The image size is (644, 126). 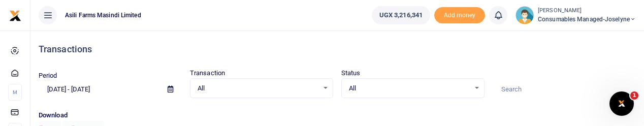 I want to click on label: Period, so click(x=47, y=76).